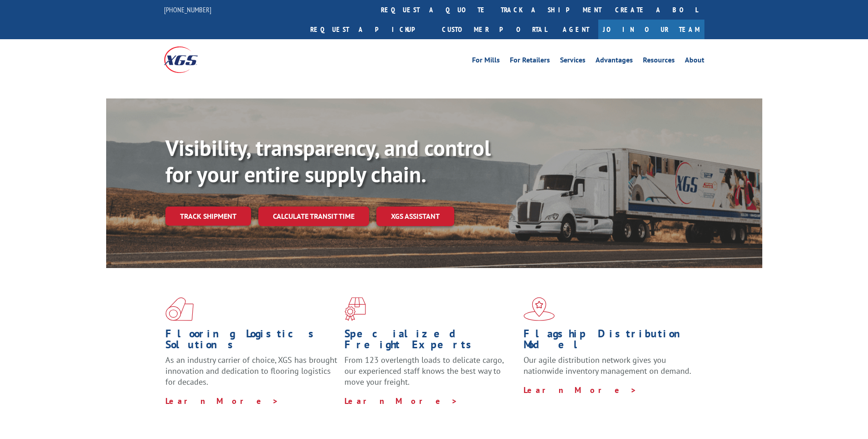 The image size is (868, 439). Describe the element at coordinates (415, 216) in the screenshot. I see `a: XGS ASSISTANT` at that location.